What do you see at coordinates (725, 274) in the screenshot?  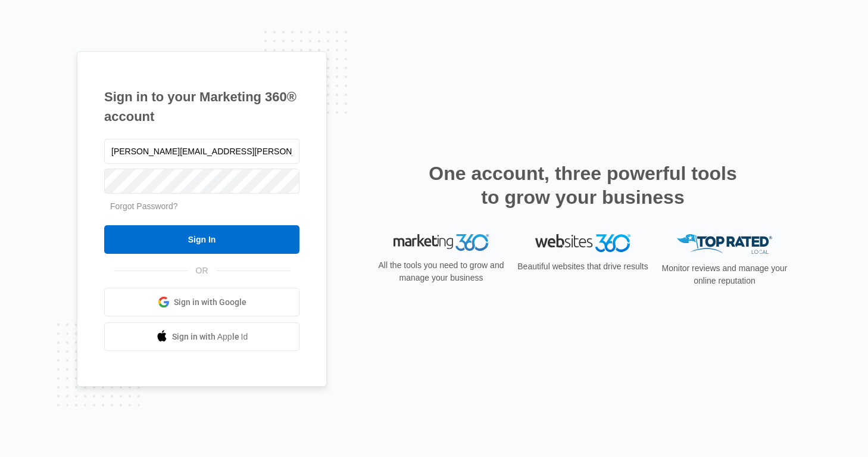 I see `p: Monitor reviews and manage your online reputation` at bounding box center [725, 274].